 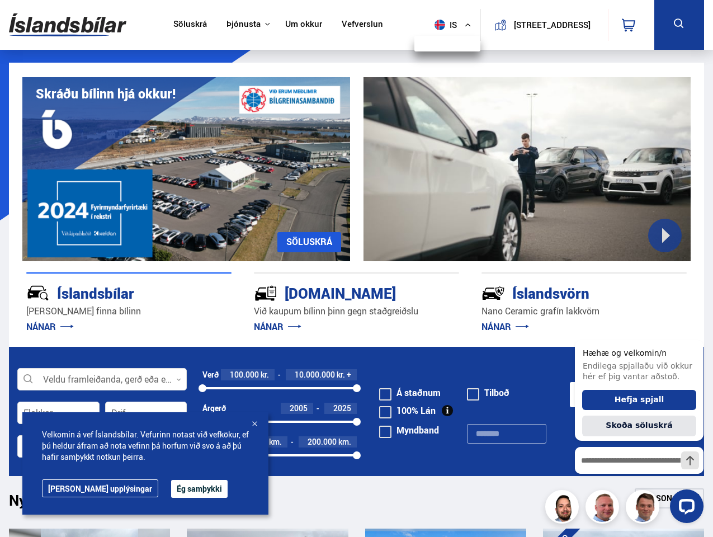 I want to click on h1: Nýtt á skrá, so click(x=54, y=503).